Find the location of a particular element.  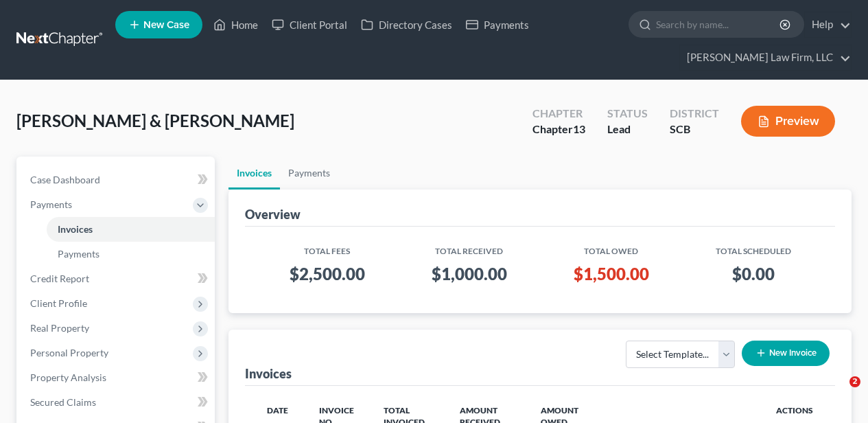

input: Search by name... is located at coordinates (719, 24).